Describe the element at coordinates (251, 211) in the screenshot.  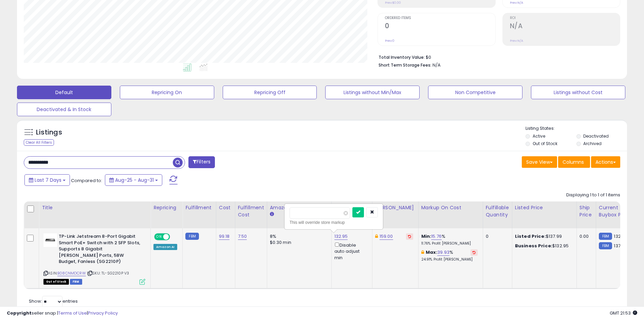
I see `div: Fulfillment Cost` at that location.